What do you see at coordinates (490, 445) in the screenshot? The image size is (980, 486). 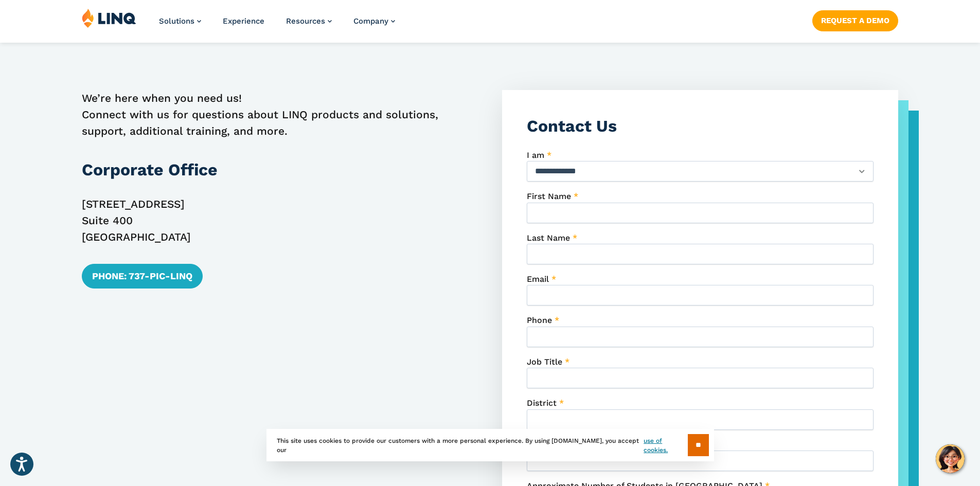 I see `div: This site uses cookies to provide our customers with a more personal experience. By using [DOMAIN...` at bounding box center [490, 445].